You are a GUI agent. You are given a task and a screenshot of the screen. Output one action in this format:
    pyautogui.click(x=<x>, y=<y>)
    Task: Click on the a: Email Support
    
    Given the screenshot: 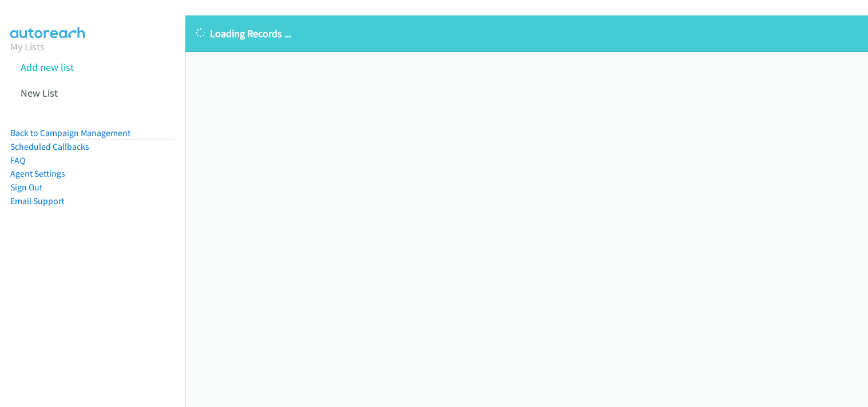 What is the action you would take?
    pyautogui.click(x=37, y=201)
    